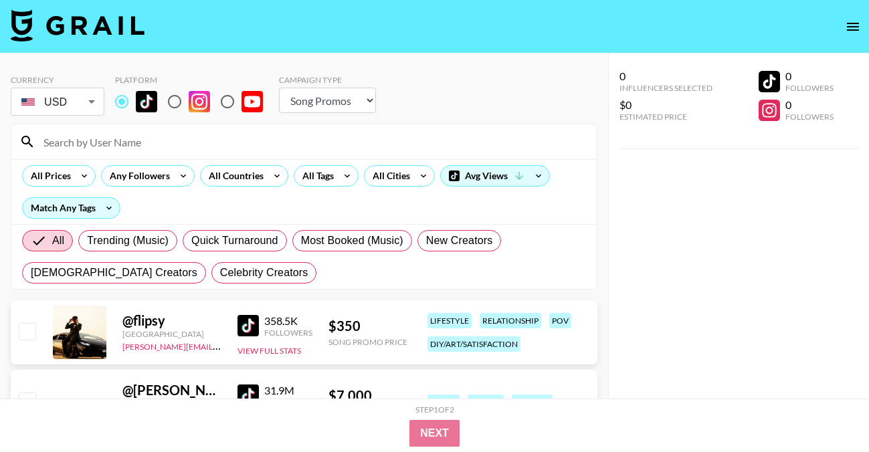 The width and height of the screenshot is (869, 452). I want to click on div: $ 7,000, so click(368, 395).